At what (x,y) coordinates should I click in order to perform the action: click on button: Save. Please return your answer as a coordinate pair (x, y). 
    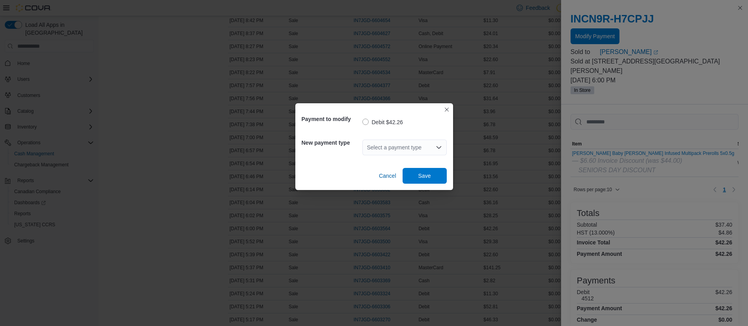
    Looking at the image, I should click on (425, 176).